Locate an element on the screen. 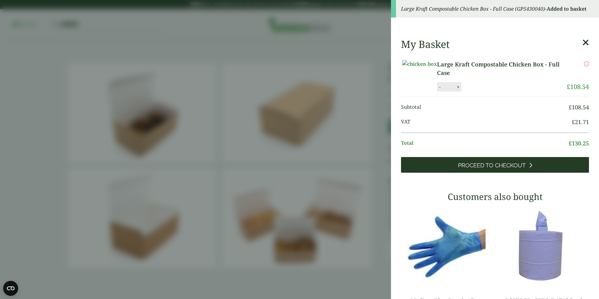 Image resolution: width=599 pixels, height=299 pixels. img: 4130015J-Blue-Vinyl-Powder-Free-Gloves-Medium is located at coordinates (446, 246).